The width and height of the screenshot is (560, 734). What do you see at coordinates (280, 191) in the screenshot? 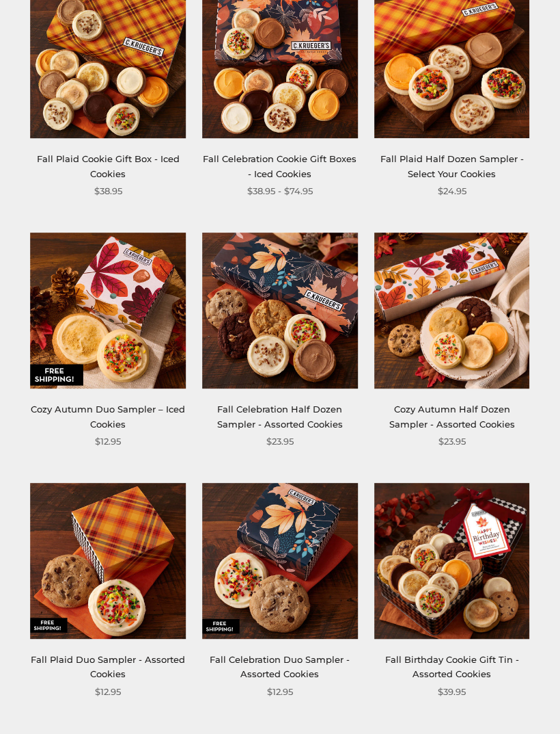
I see `span: $38.95 - $74.95` at bounding box center [280, 191].